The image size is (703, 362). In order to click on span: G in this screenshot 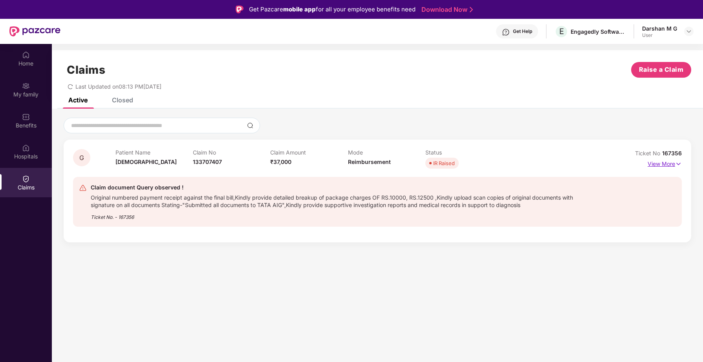, I will do `click(82, 158)`.